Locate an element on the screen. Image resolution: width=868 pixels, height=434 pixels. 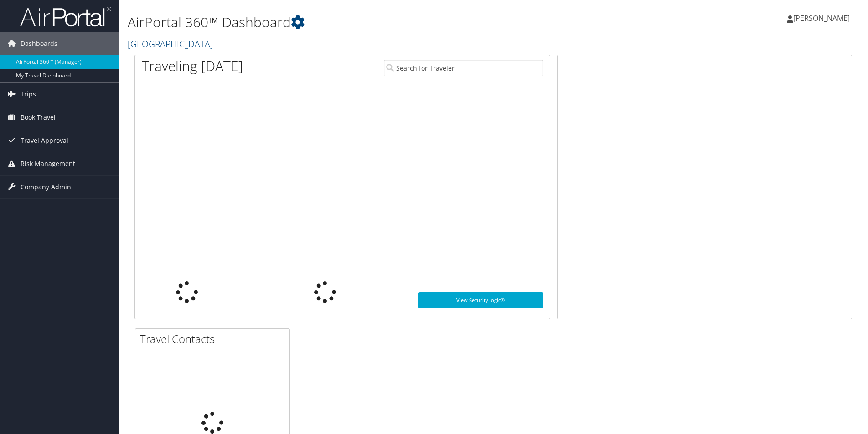
h1: AirPortal 360™ Dashboard is located at coordinates (371, 22).